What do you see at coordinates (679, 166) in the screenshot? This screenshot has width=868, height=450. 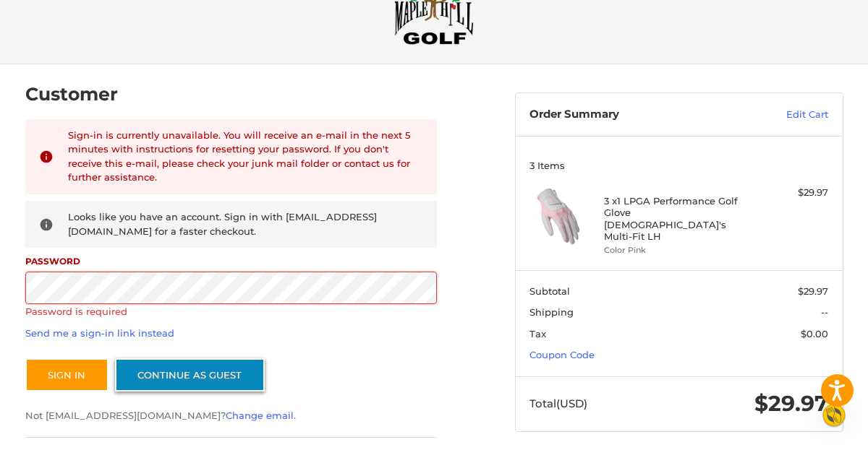 I see `h3: 3 Items` at bounding box center [679, 166].